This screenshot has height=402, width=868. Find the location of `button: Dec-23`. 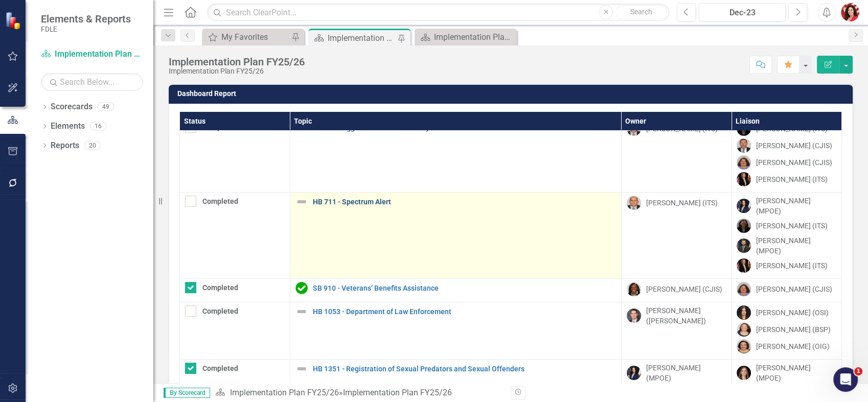

button: Dec-23 is located at coordinates (743, 12).